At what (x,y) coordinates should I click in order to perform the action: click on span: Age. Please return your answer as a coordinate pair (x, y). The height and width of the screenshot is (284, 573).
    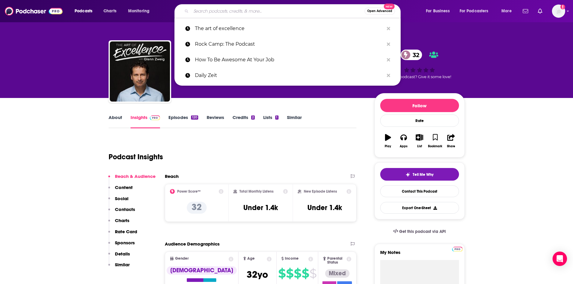
    Looking at the image, I should click on (251, 259).